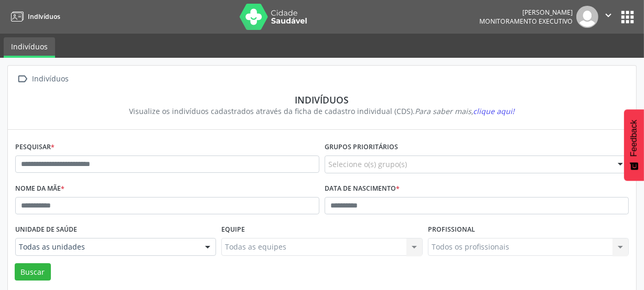  What do you see at coordinates (627, 17) in the screenshot?
I see `button: apps` at bounding box center [627, 17].